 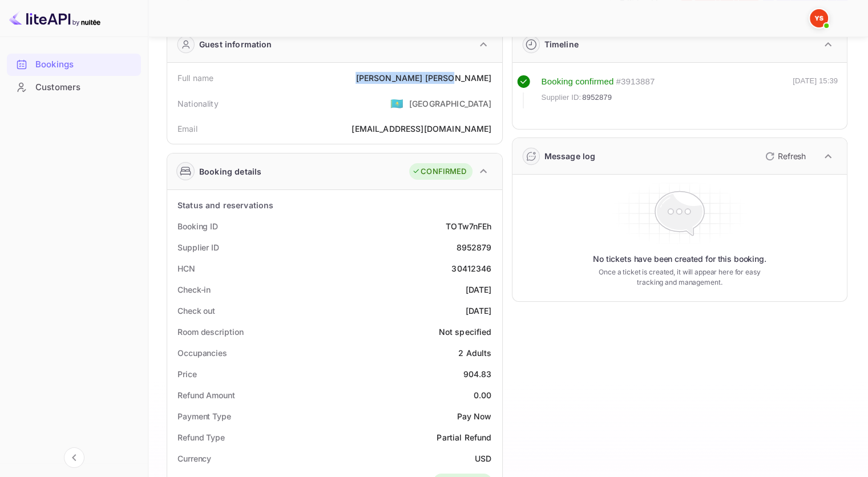 I want to click on div: Refund Type, so click(x=201, y=437).